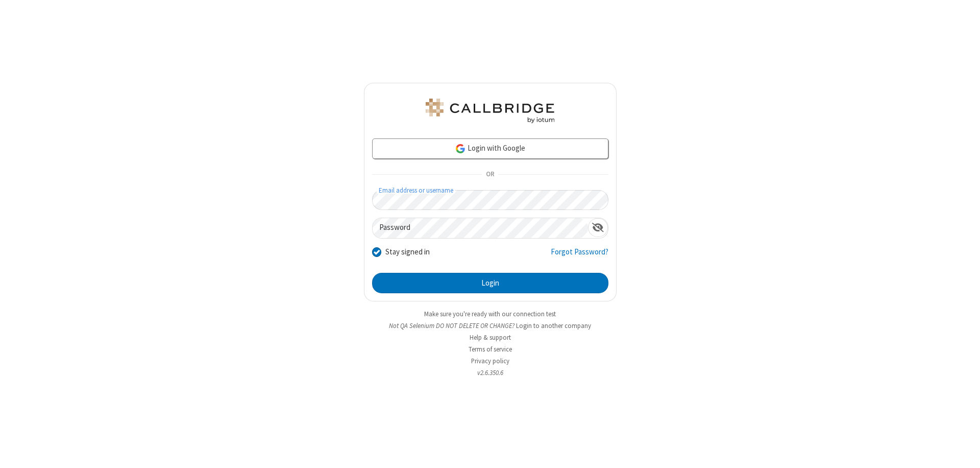 Image resolution: width=980 pixels, height=468 pixels. What do you see at coordinates (553, 326) in the screenshot?
I see `button: Login to another company` at bounding box center [553, 326].